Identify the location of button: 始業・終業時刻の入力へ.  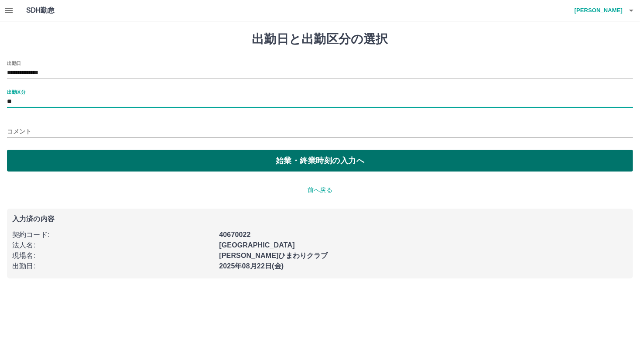
(320, 161).